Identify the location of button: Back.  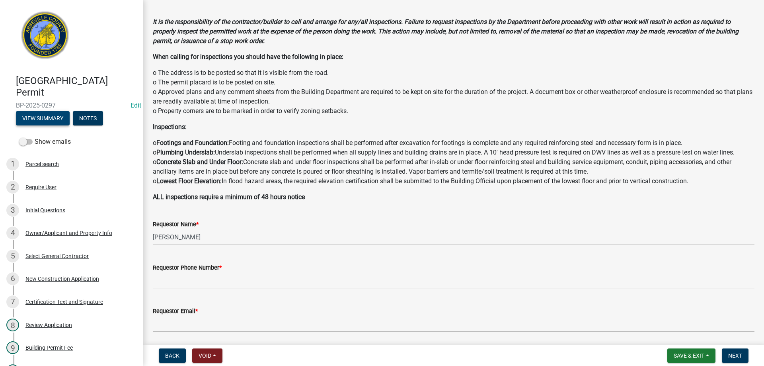
(172, 355).